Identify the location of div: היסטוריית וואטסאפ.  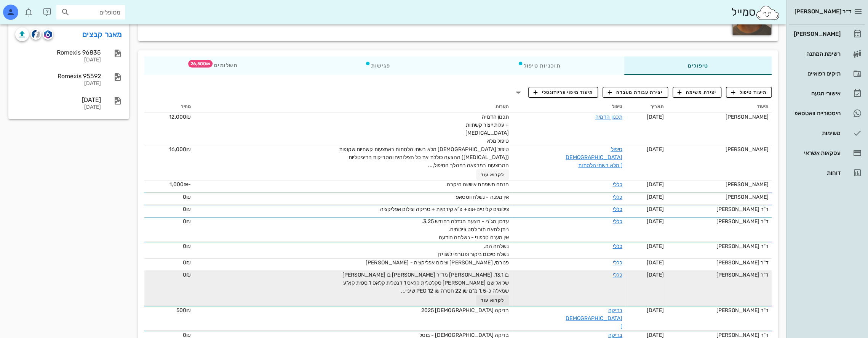
(817, 113).